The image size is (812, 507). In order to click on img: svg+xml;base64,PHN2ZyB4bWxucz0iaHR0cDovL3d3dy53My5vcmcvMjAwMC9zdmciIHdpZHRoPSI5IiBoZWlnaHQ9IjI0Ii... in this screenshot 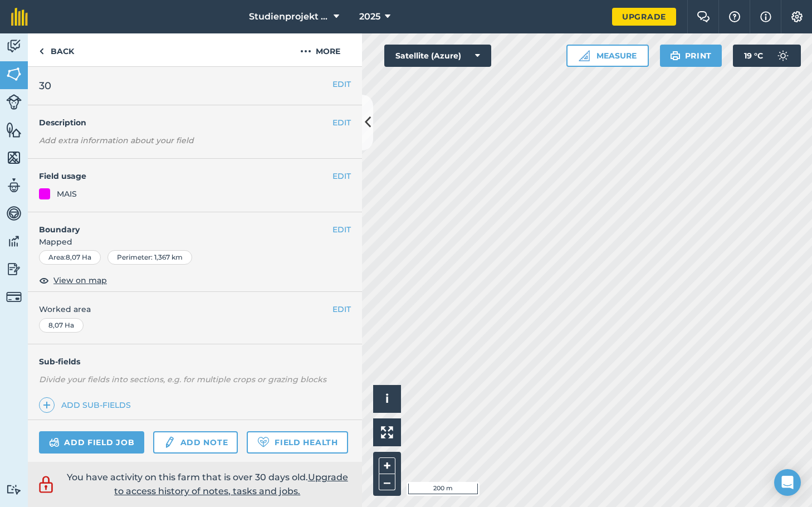, I will do `click(41, 51)`.